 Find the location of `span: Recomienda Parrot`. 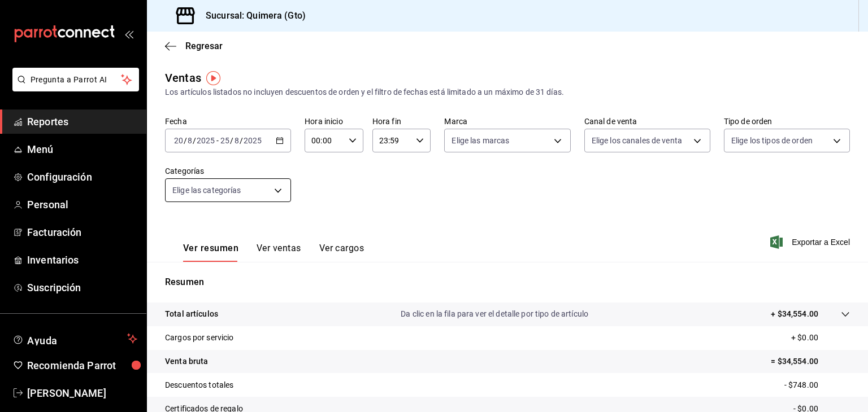

span: Recomienda Parrot is located at coordinates (82, 366).